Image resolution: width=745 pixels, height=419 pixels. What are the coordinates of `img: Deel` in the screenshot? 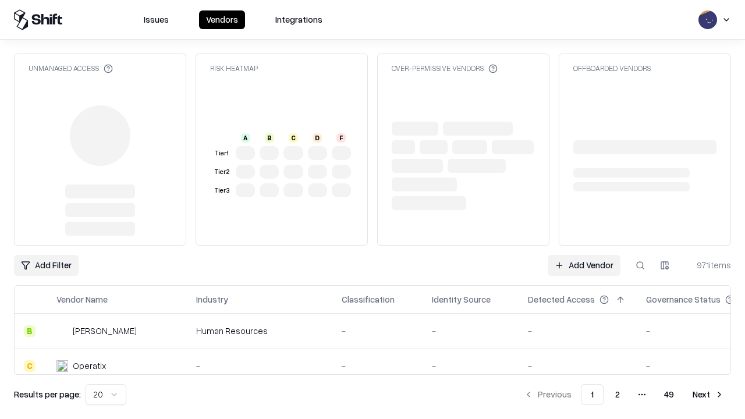 It's located at (62, 331).